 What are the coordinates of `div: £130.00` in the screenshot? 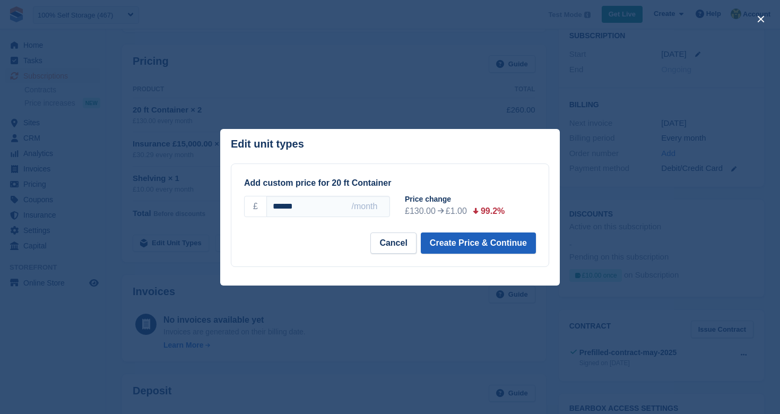 It's located at (421, 211).